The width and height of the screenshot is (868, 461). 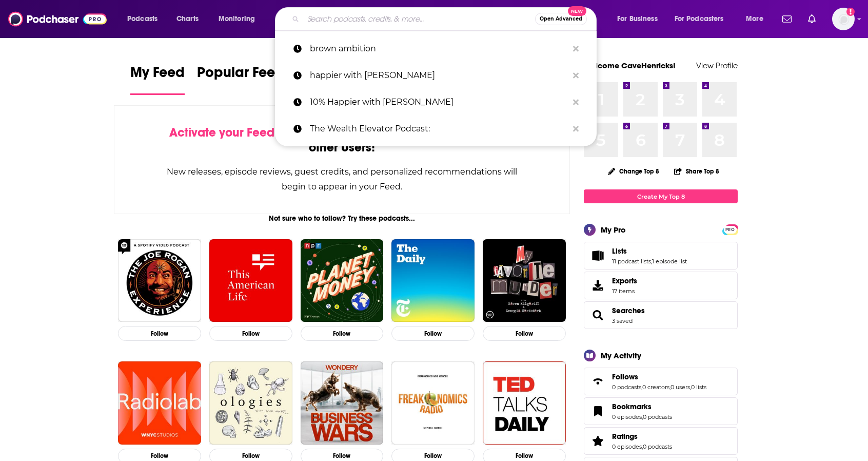 I want to click on div: by following Podcasts, Creators, Lists, and other Users!, so click(x=341, y=140).